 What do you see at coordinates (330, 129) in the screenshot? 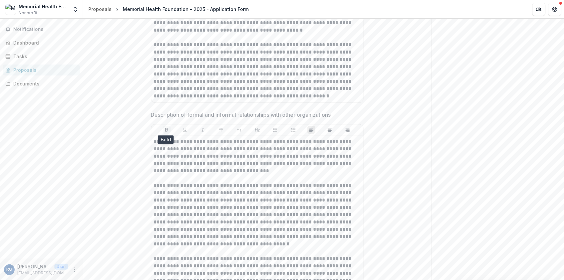
I see `button: Align Center` at bounding box center [330, 129].